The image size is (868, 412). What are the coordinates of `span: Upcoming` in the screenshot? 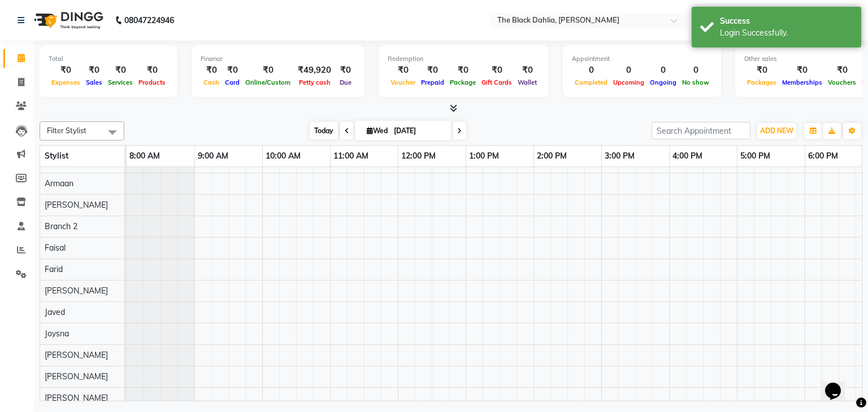 It's located at (628, 82).